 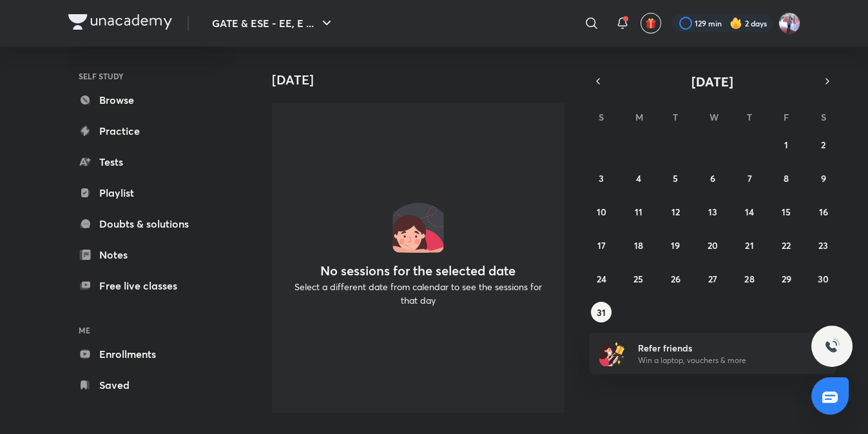 I want to click on button: August 9, 2025, so click(x=824, y=178).